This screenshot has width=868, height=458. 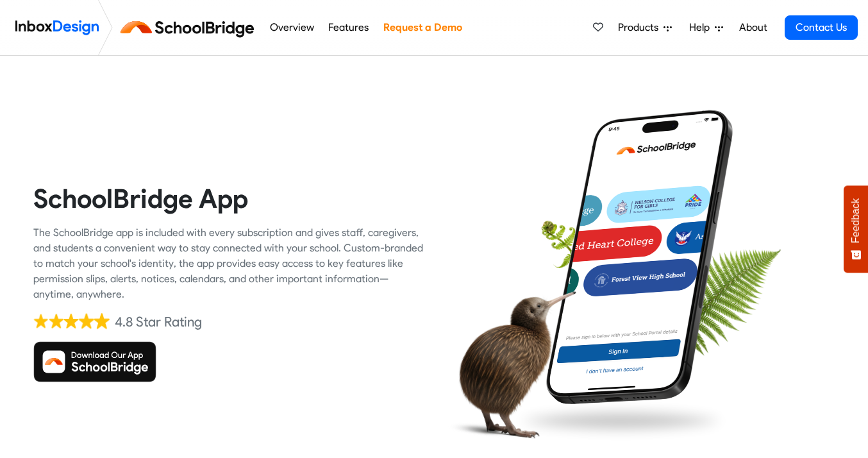 What do you see at coordinates (855, 229) in the screenshot?
I see `button: Feedback - Show survey` at bounding box center [855, 229].